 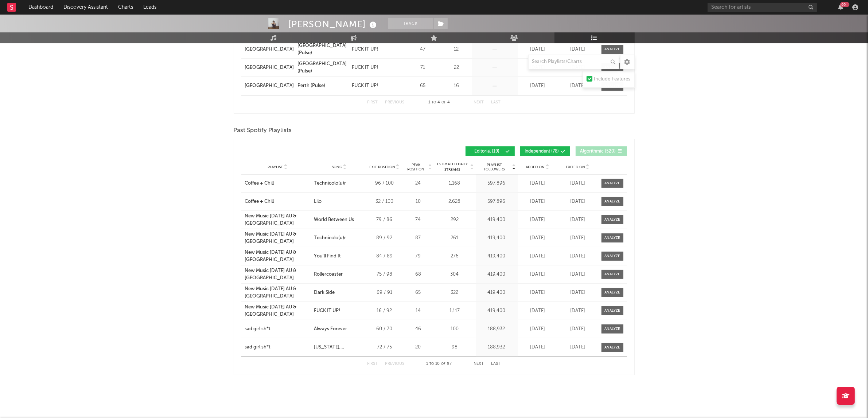 I want to click on span: Editorial ( 19 ), so click(x=487, y=151).